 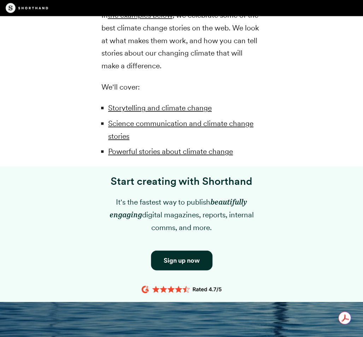 I want to click on p: In , we celebrate some of the best climate change stories on the web. We look at what makes them ..., so click(x=182, y=40).